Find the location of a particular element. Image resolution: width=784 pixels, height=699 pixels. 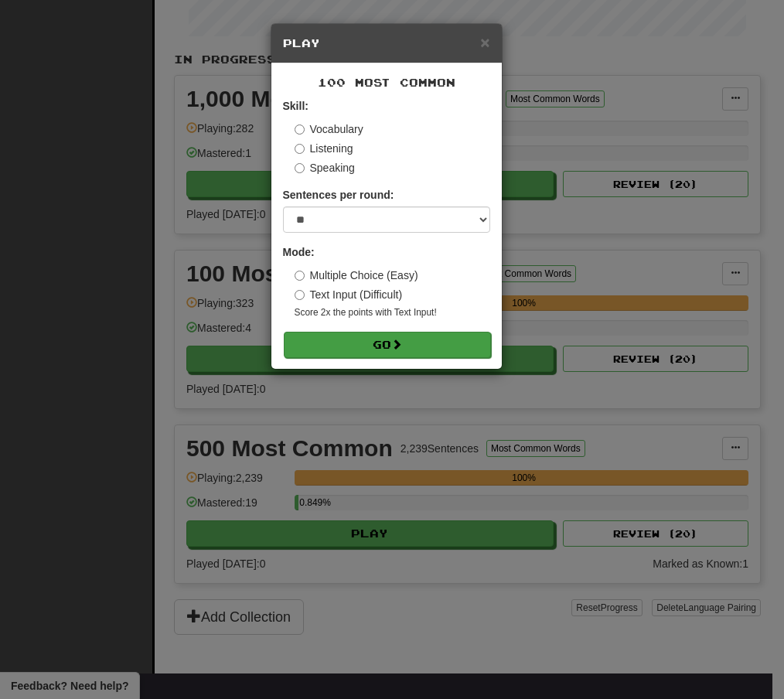

small: Score 2x the points with Text Input ! is located at coordinates (392, 312).